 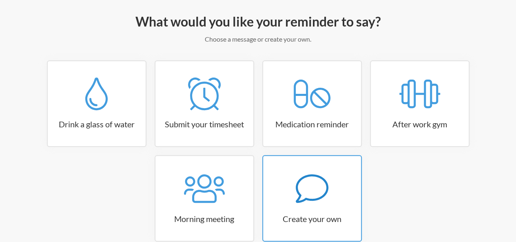 I want to click on h3: Morning meeting, so click(x=204, y=219).